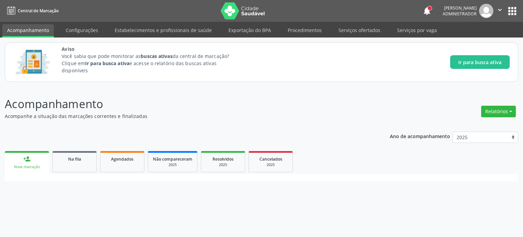 This screenshot has height=237, width=523. Describe the element at coordinates (32, 11) in the screenshot. I see `a: Central de Marcação` at that location.